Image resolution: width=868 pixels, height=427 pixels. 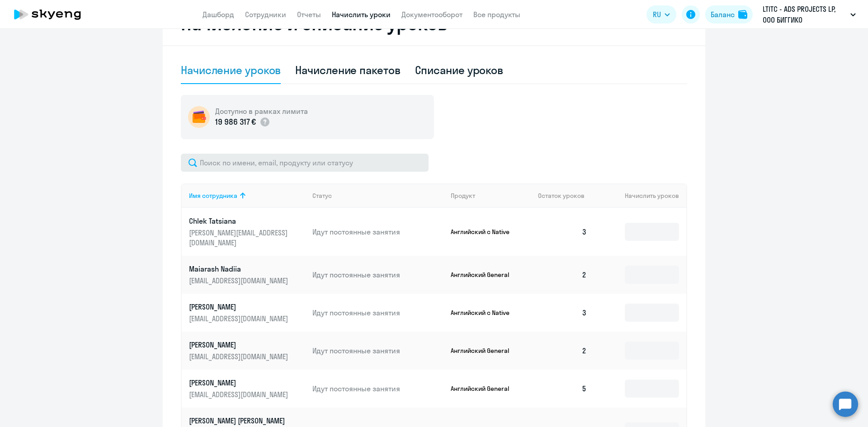 I want to click on p: Chlek Tatsiana, so click(x=239, y=221).